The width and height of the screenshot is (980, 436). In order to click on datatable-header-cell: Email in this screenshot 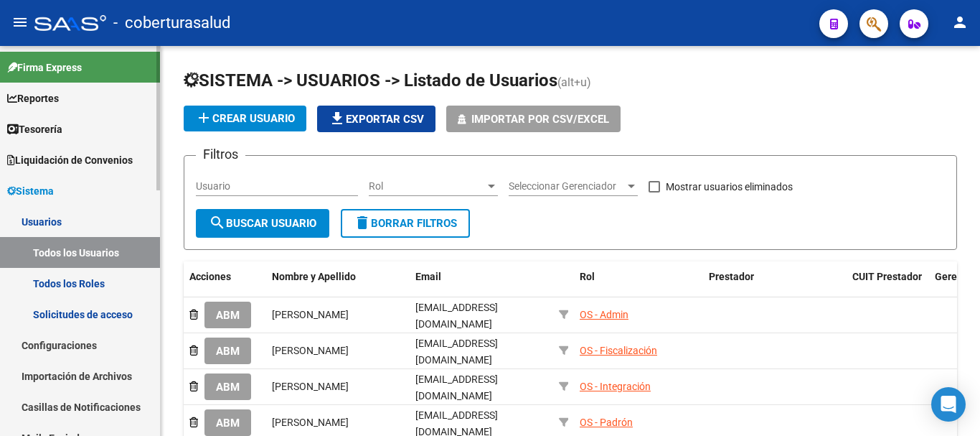, I will do `click(481, 285)`.